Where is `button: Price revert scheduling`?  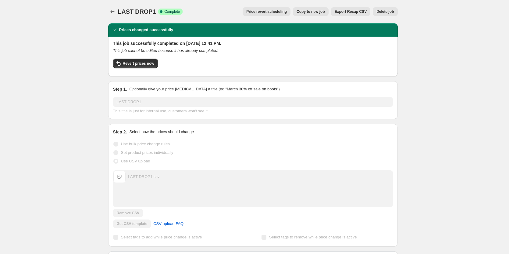
button: Price revert scheduling is located at coordinates (266, 12).